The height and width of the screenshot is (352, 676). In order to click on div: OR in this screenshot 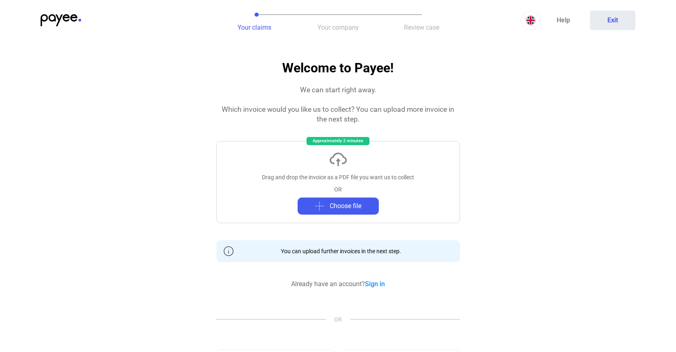, I will do `click(338, 189)`.